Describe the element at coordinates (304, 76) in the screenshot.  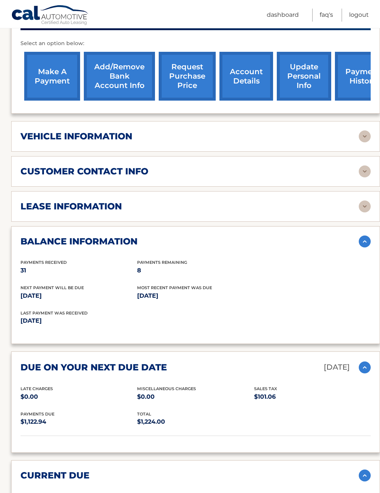
I see `a: update personal info` at that location.